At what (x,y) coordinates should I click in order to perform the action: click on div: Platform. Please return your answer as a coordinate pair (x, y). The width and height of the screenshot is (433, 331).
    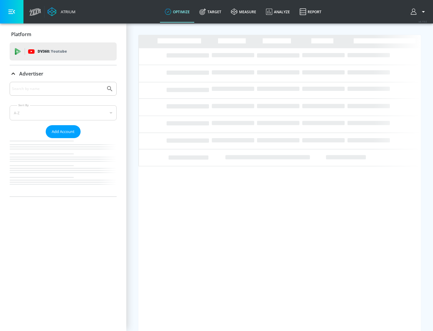
    Looking at the image, I should click on (63, 34).